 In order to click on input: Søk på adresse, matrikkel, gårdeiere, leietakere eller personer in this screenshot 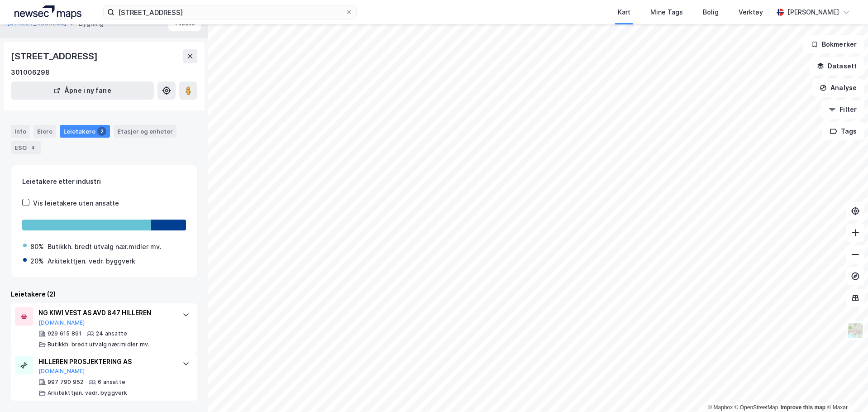, I will do `click(230, 12)`.